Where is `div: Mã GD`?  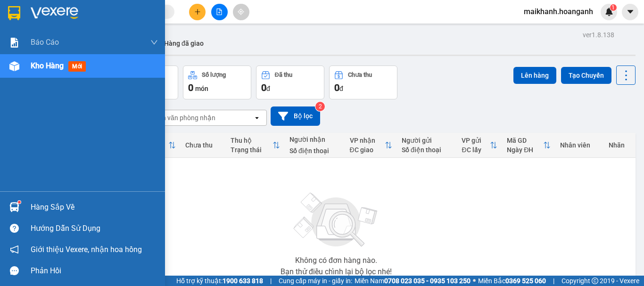
div: Mã GD is located at coordinates (525, 140).